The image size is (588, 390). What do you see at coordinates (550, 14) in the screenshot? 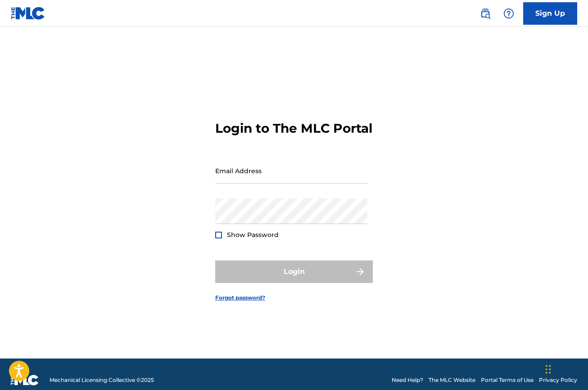
I see `a: Sign Up` at bounding box center [550, 14].